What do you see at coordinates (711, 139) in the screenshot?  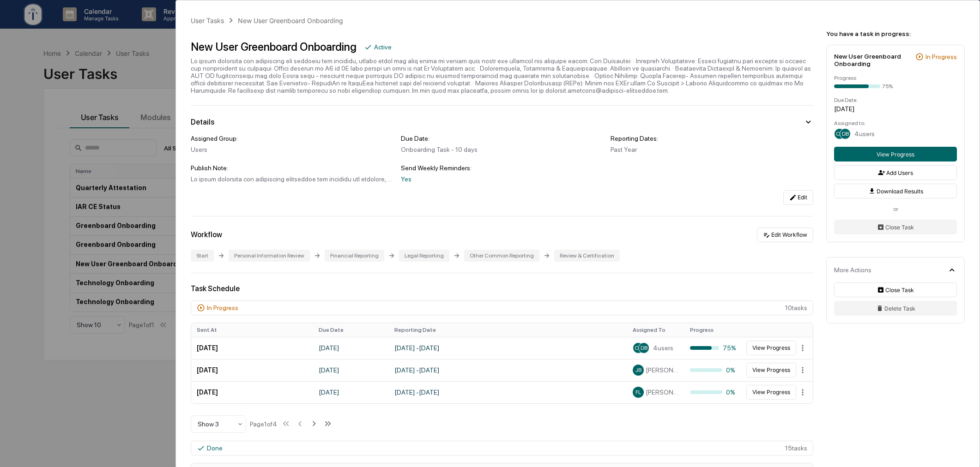 I see `div: Reporting Dates:` at bounding box center [711, 139].